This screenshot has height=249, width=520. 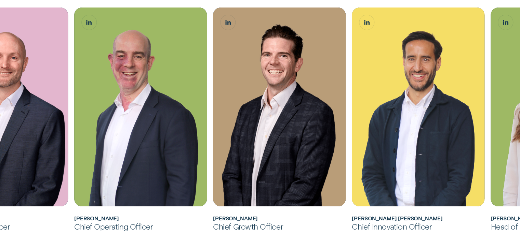 What do you see at coordinates (279, 227) in the screenshot?
I see `div: Chief Growth Officer` at bounding box center [279, 227].